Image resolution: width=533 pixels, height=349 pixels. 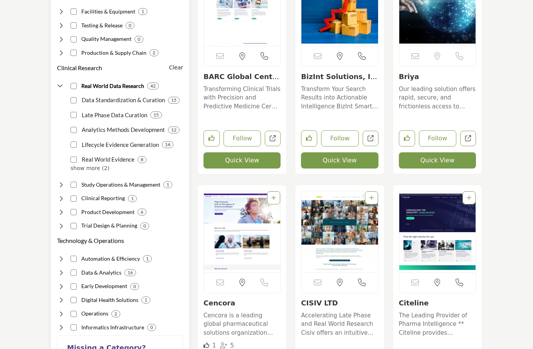 I want to click on div: 0 Results For Informatics Infrastructure, so click(x=152, y=327).